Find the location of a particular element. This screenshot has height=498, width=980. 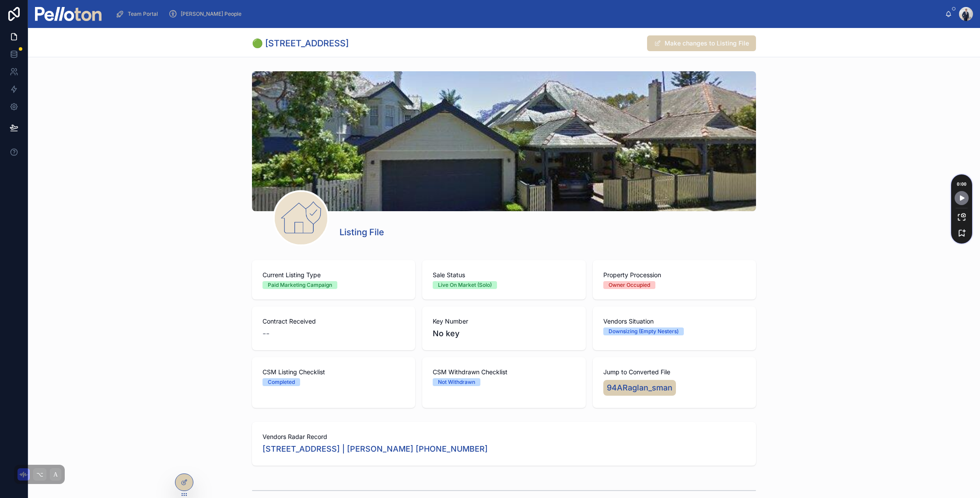

div: Not Withdrawn is located at coordinates (456, 382).